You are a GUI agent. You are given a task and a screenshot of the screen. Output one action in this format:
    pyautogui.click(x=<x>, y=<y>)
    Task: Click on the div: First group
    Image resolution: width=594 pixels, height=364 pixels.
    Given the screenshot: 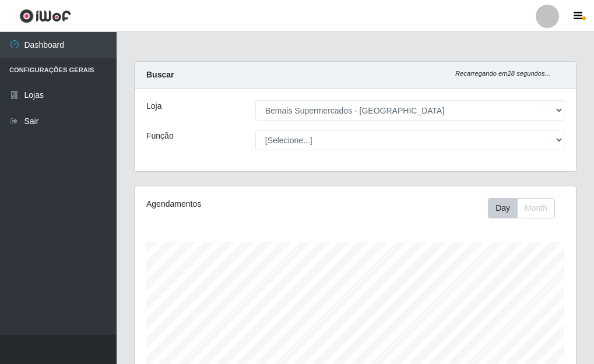 What is the action you would take?
    pyautogui.click(x=521, y=208)
    